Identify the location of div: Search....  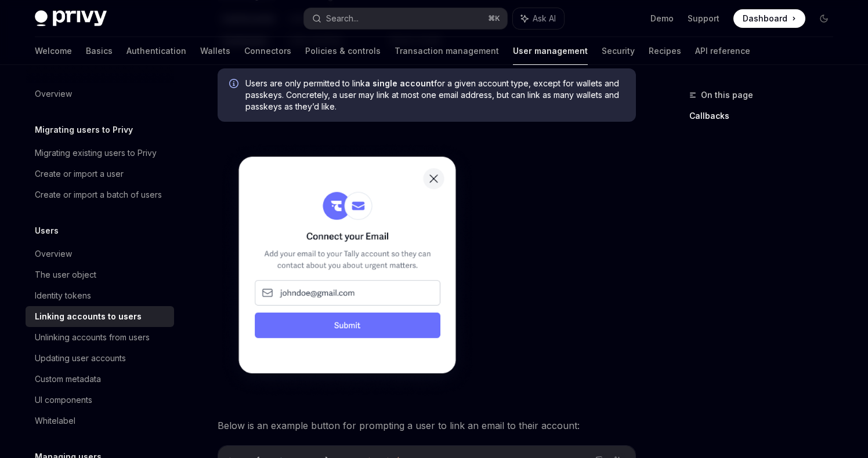
(342, 19).